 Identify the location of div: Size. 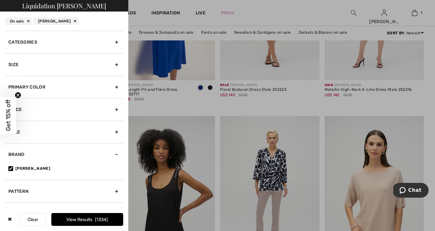
(64, 65).